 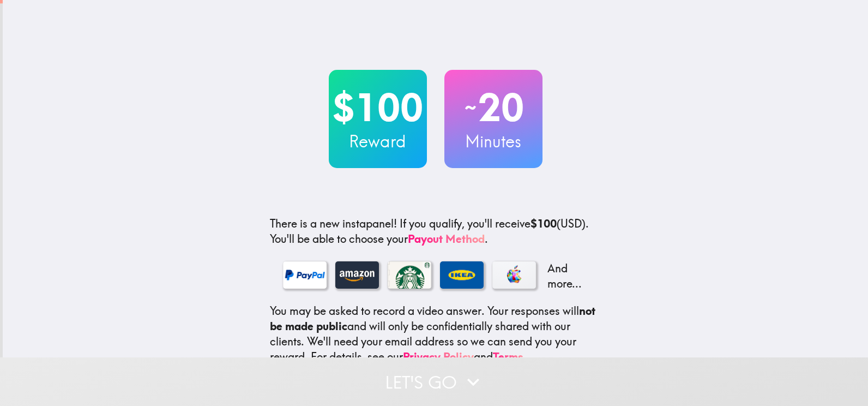 What do you see at coordinates (493, 107) in the screenshot?
I see `h2: 20` at bounding box center [493, 107].